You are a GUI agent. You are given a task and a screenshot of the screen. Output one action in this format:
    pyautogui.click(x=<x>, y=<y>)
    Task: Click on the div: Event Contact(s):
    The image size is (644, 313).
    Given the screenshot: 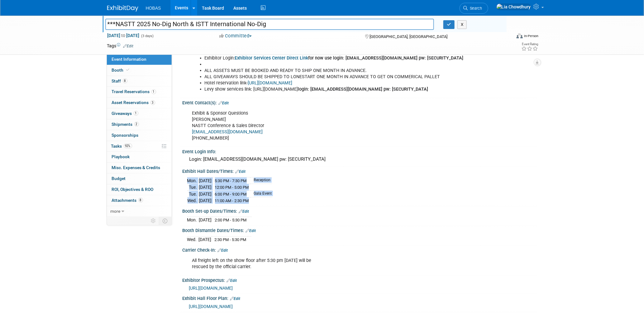 What is the action you would take?
    pyautogui.click(x=360, y=102)
    